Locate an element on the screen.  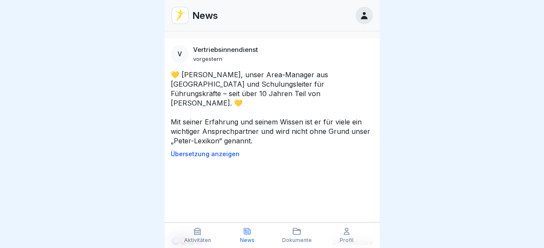
p: vorgestern is located at coordinates (208, 59).